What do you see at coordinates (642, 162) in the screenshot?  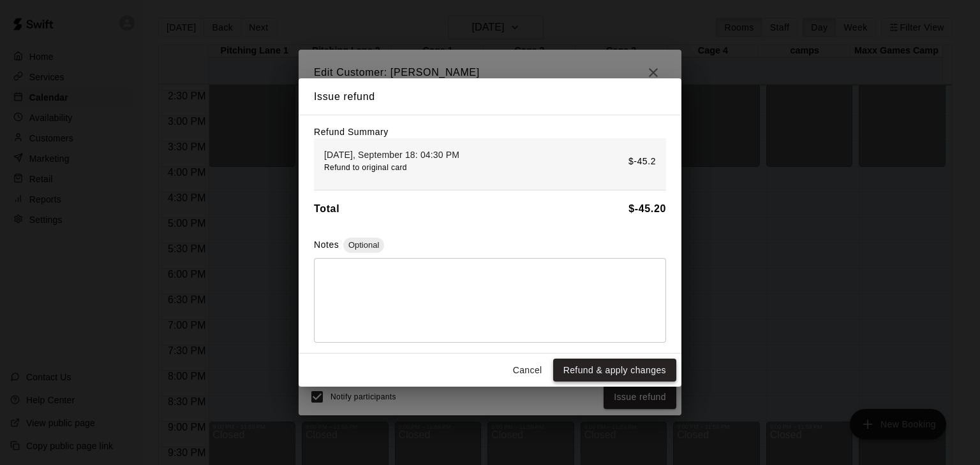 I see `p: $-45.2` at bounding box center [642, 162].